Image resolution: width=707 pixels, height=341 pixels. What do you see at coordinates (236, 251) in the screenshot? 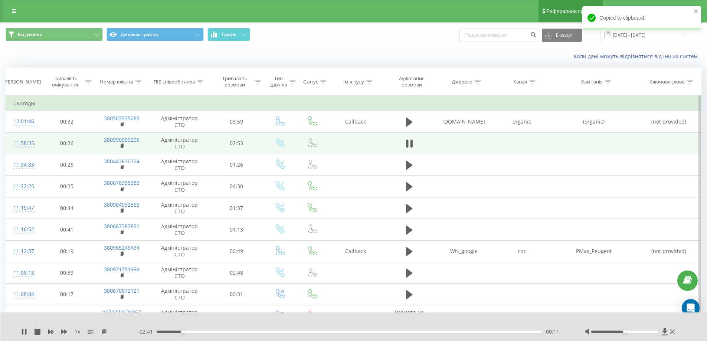
I see `td: 00:49` at bounding box center [236, 251].